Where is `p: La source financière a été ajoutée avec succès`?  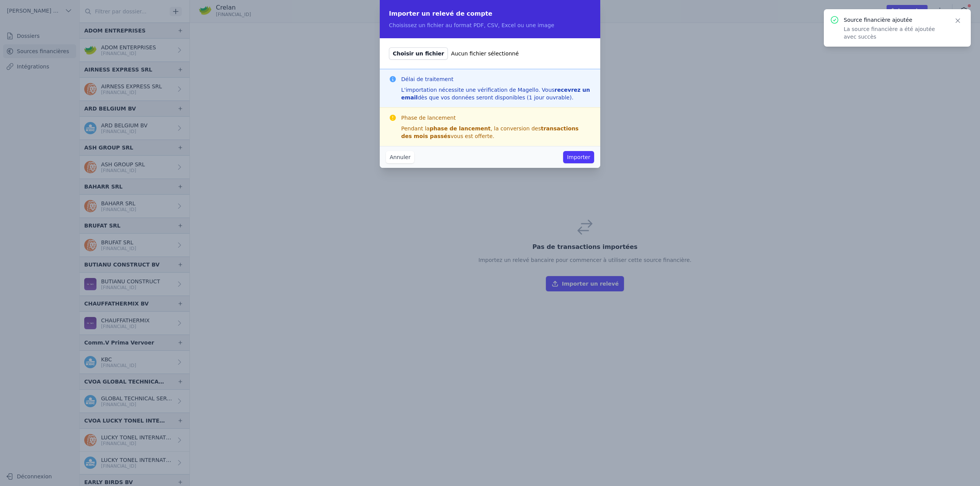 p: La source financière a été ajoutée avec succès is located at coordinates (893, 33).